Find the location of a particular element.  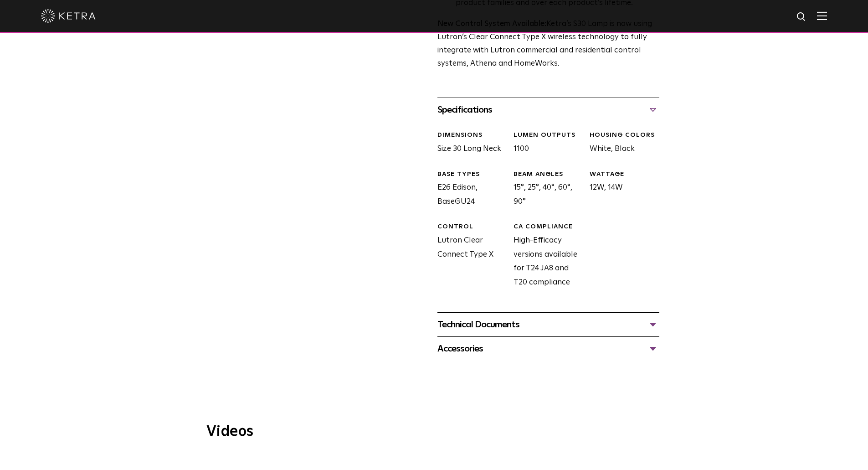

div: BEAM ANGLES is located at coordinates (548, 175).